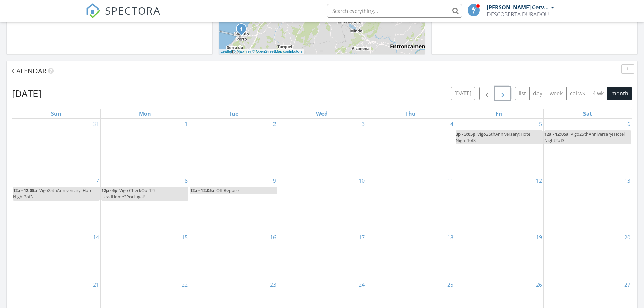 This screenshot has width=644, height=308. Describe the element at coordinates (539, 285) in the screenshot. I see `a: Go to September 26, 2025` at that location.